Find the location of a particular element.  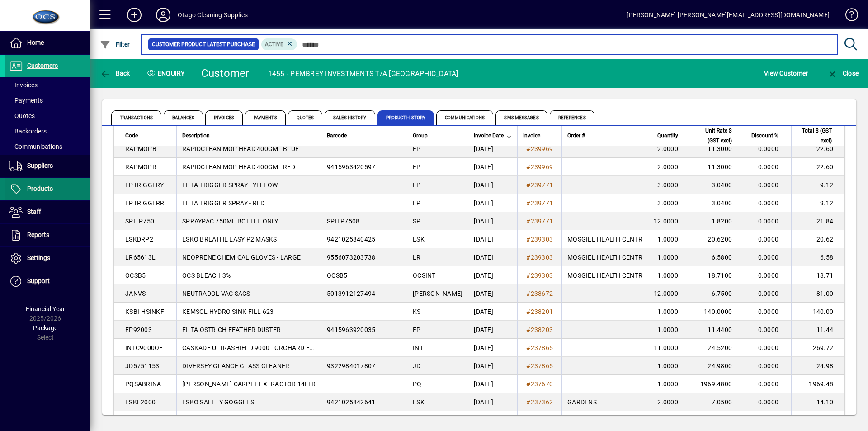

a: Knowledge Base is located at coordinates (848, 16).